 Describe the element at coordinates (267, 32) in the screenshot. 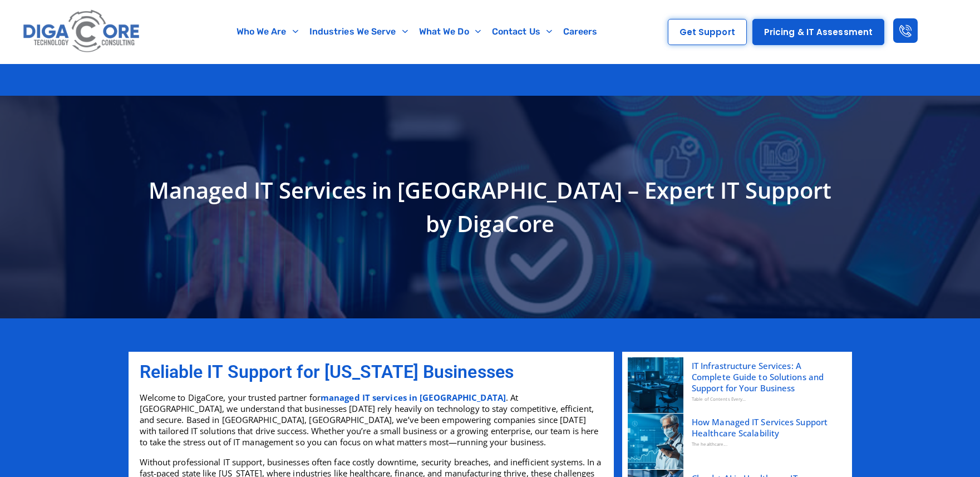

I see `a: Who We Are` at that location.